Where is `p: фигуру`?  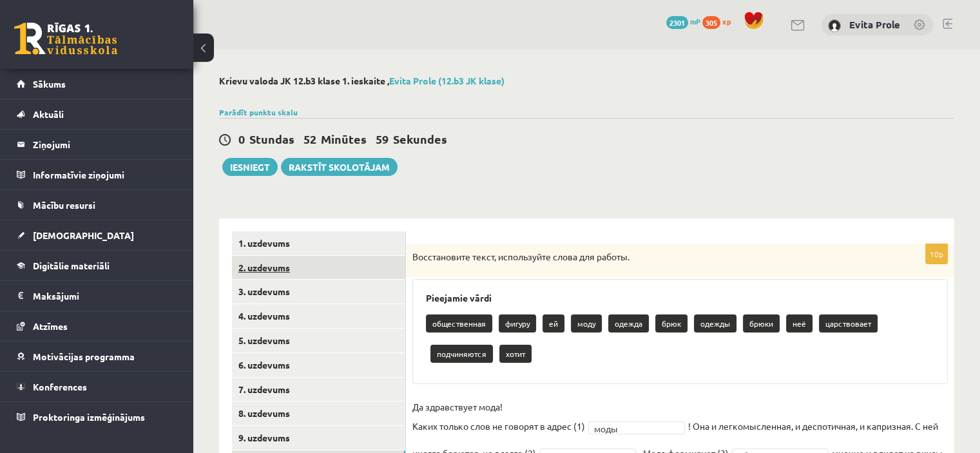
p: фигуру is located at coordinates (518, 324).